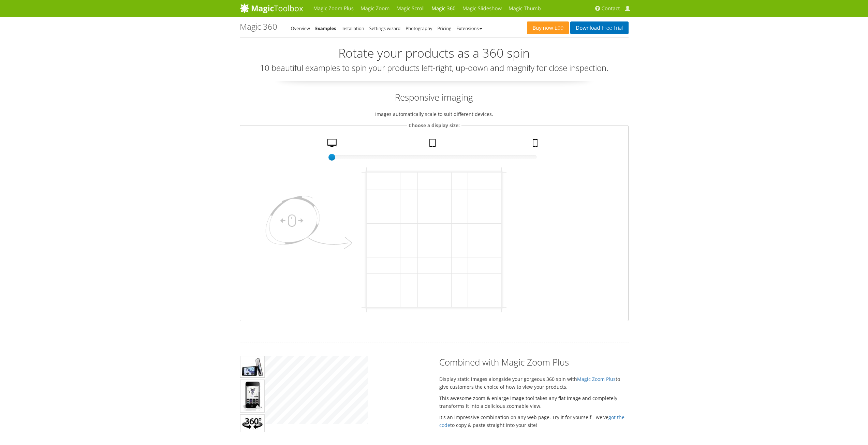 The image size is (868, 445). Describe the element at coordinates (534, 421) in the screenshot. I see `p: It's an impressive combination on any web page. Try it for yourself - we've to copy & paste strai...` at that location.